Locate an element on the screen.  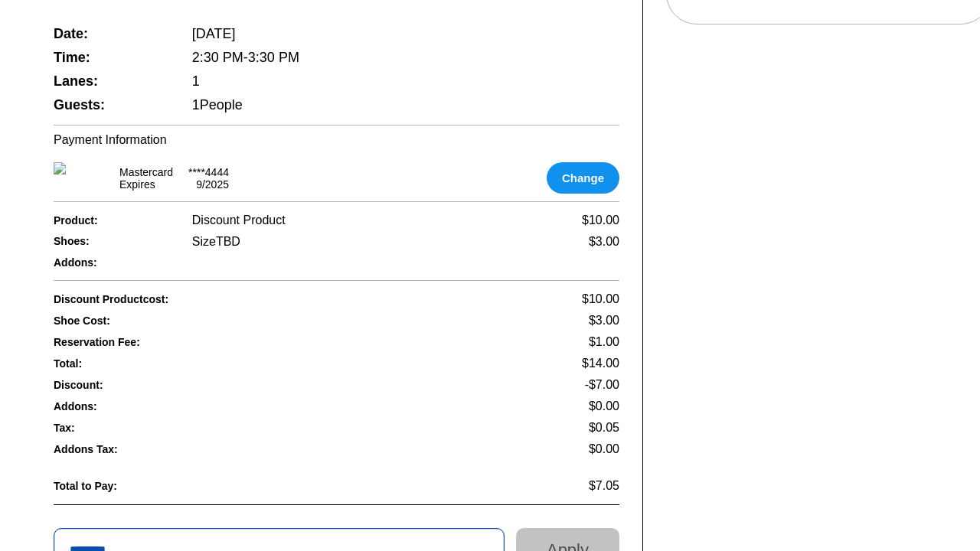
span: 2:30 PM - 3:30 PM is located at coordinates (246, 58).